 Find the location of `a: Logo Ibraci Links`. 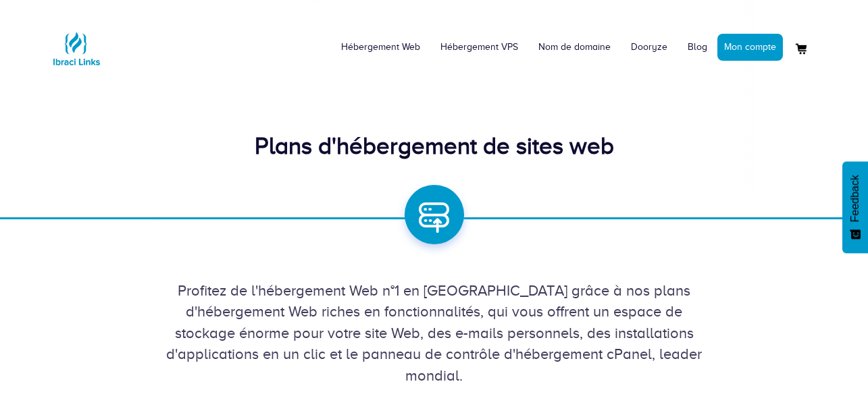

a: Logo Ibraci Links is located at coordinates (76, 43).